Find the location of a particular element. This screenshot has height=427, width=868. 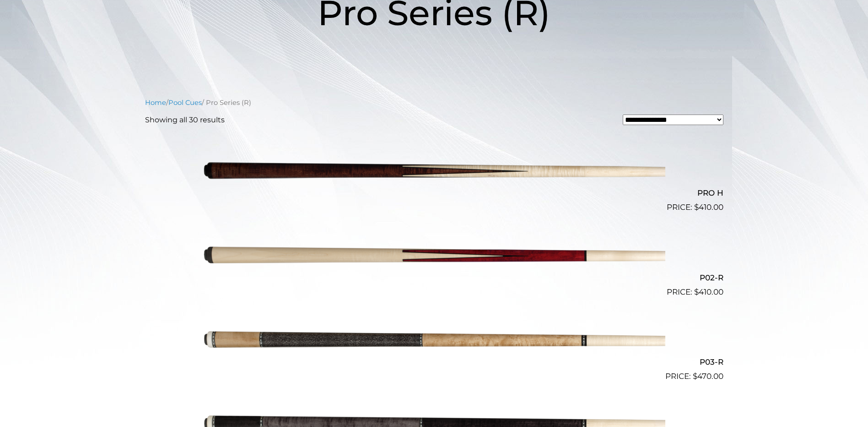

a: P02-R $410.00 is located at coordinates (434, 257).